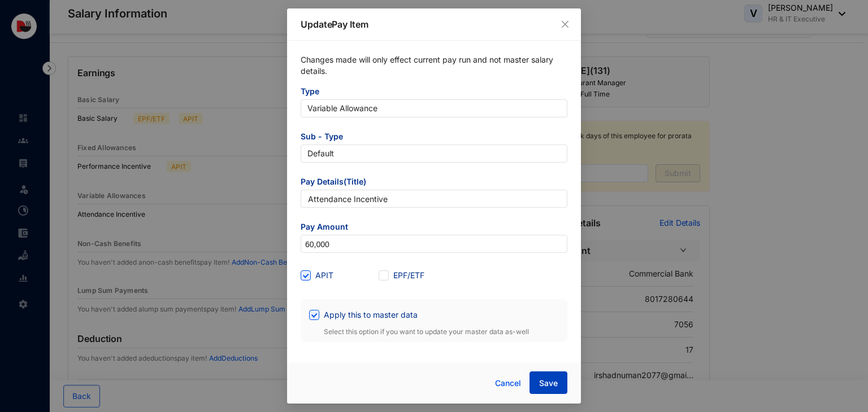 The height and width of the screenshot is (412, 868). I want to click on button: Save, so click(548, 382).